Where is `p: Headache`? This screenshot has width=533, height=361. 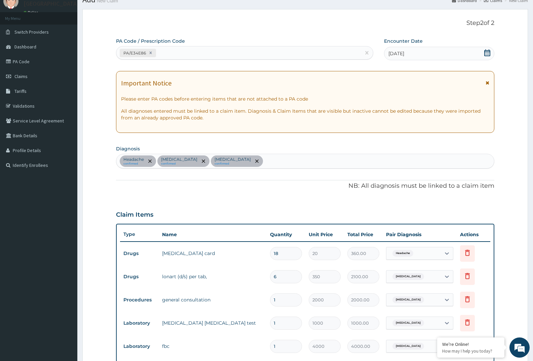 p: Headache is located at coordinates (134, 160).